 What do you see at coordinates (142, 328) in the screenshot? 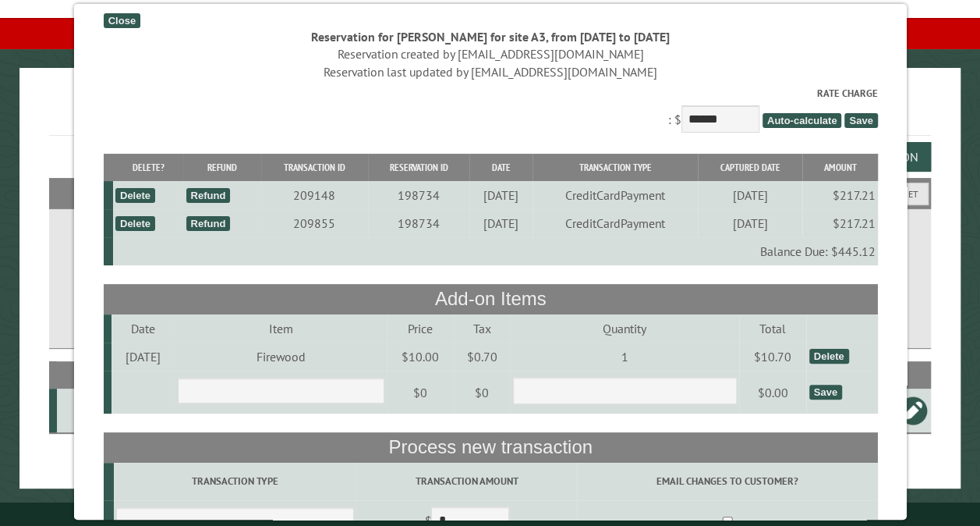
I see `td: Date` at bounding box center [142, 328].